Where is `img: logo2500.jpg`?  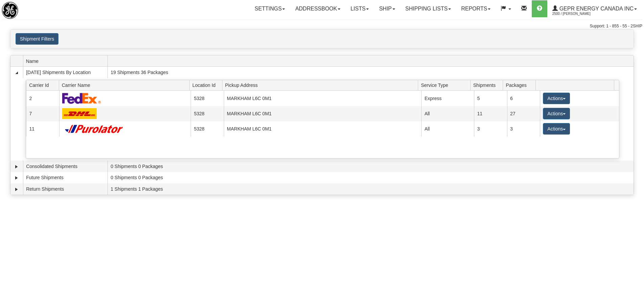
img: logo2500.jpg is located at coordinates (10, 10).